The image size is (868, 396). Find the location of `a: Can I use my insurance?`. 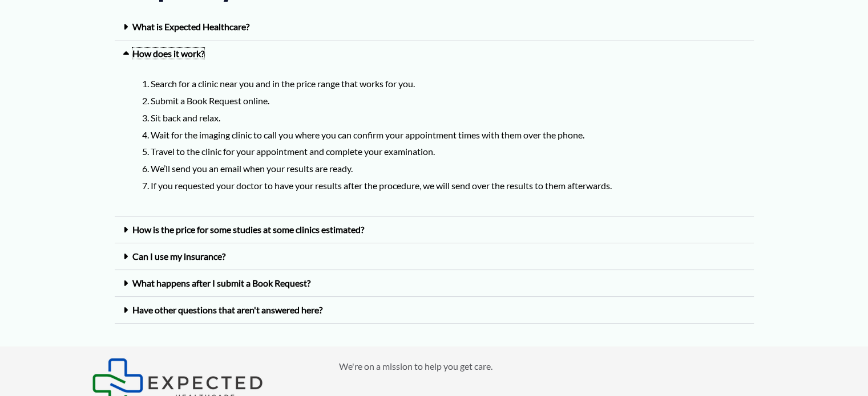

a: Can I use my insurance? is located at coordinates (178, 256).